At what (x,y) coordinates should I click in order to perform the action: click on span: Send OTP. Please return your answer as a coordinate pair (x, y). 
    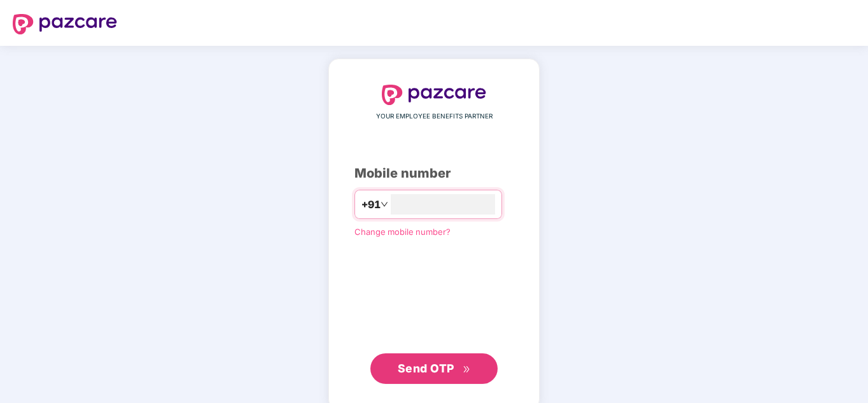
    Looking at the image, I should click on (425, 368).